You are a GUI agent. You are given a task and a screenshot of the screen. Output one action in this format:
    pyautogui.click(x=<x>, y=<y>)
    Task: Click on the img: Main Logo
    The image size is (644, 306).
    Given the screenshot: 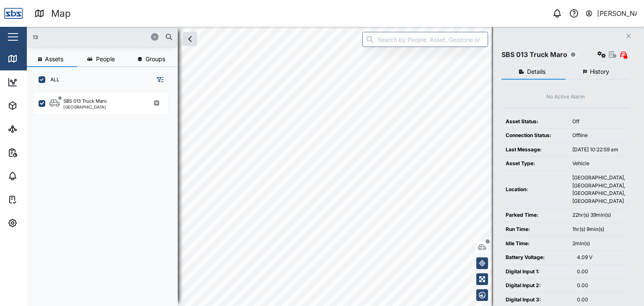 What is the action you would take?
    pyautogui.click(x=13, y=13)
    